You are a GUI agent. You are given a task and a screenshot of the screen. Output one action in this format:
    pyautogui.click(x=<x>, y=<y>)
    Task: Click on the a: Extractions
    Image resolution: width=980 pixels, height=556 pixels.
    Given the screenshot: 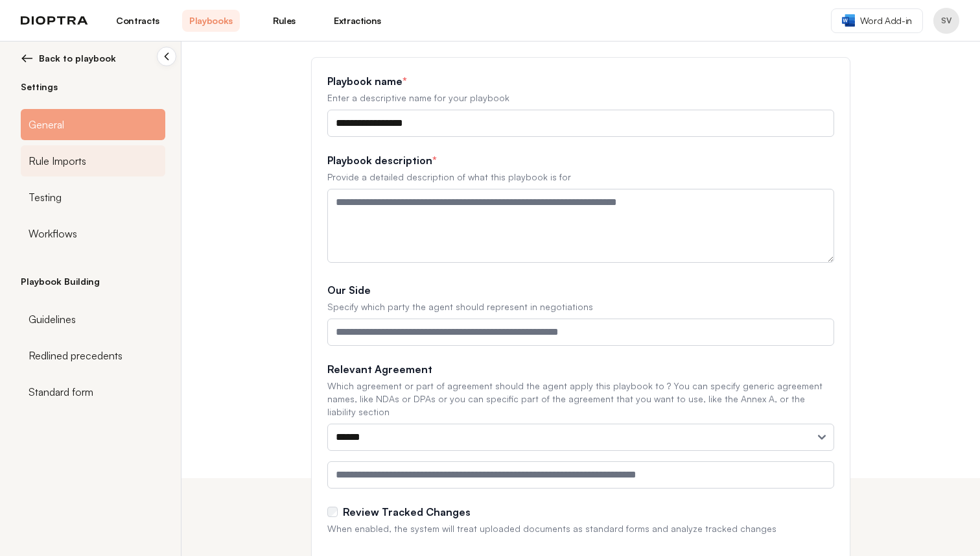 What is the action you would take?
    pyautogui.click(x=357, y=21)
    